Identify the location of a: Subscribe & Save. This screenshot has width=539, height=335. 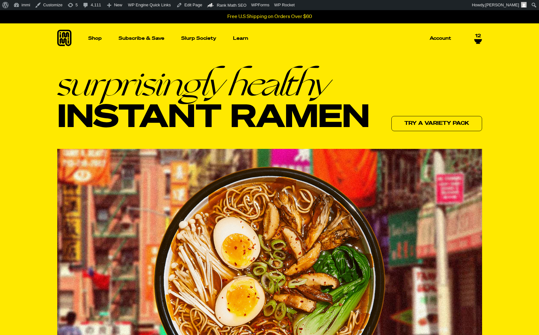
(141, 38).